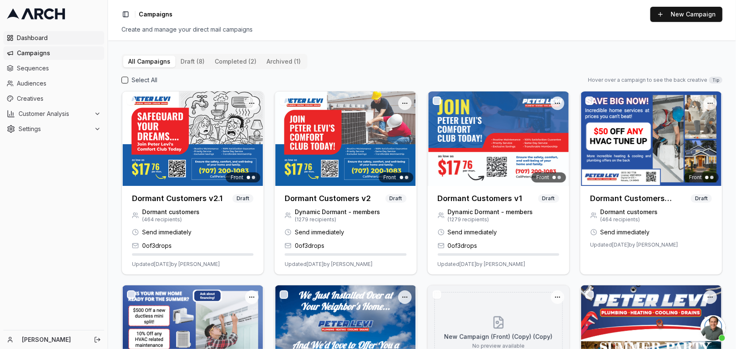 The image size is (736, 349). What do you see at coordinates (686, 14) in the screenshot?
I see `button: New Campaign` at bounding box center [686, 14].